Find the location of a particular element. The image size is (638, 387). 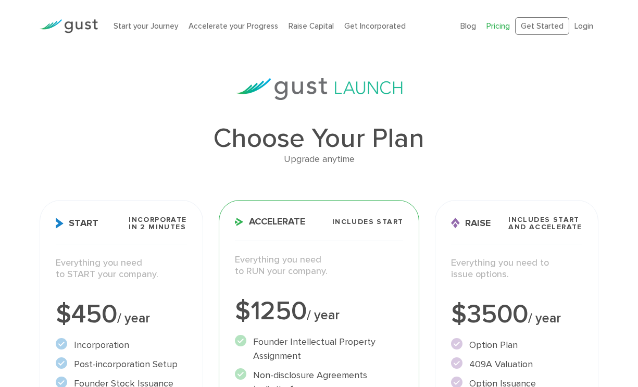

span: Raise is located at coordinates (471, 223).